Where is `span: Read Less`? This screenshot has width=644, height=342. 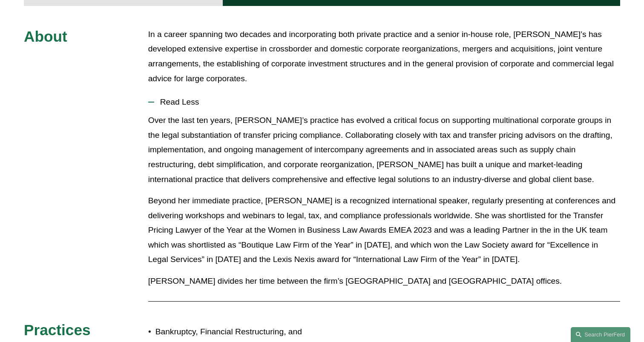 span: Read Less is located at coordinates (388, 102).